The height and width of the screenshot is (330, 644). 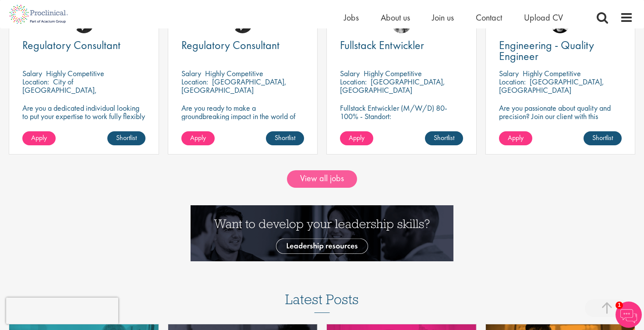 I want to click on span: Jobs, so click(x=351, y=17).